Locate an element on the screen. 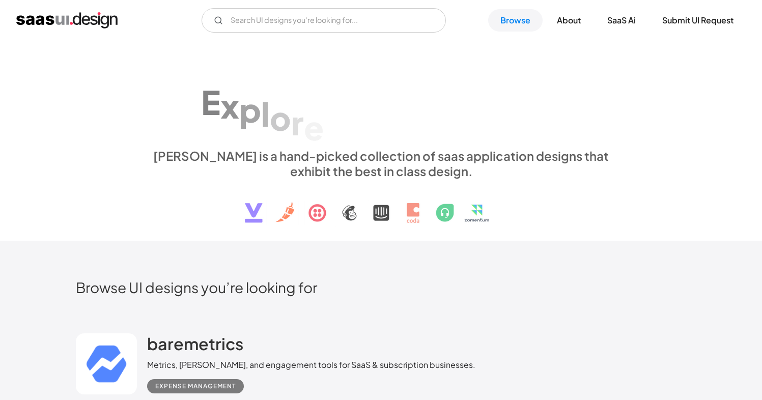  div: e is located at coordinates (313, 127).